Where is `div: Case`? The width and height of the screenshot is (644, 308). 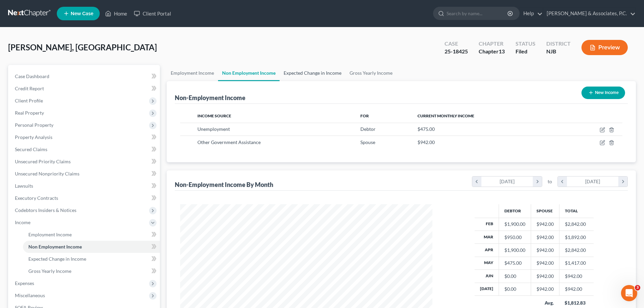
div: Case is located at coordinates (456, 44).